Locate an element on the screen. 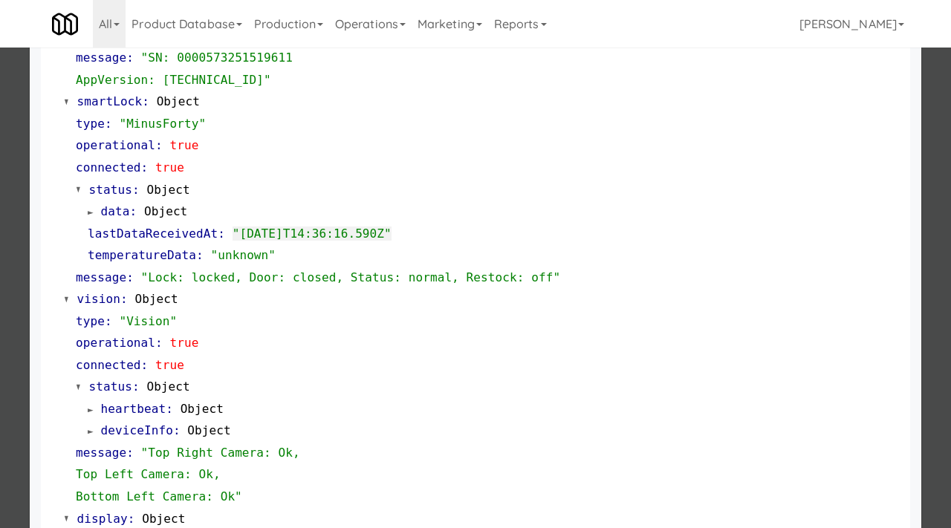  span: "MinusForty" is located at coordinates (162, 123).